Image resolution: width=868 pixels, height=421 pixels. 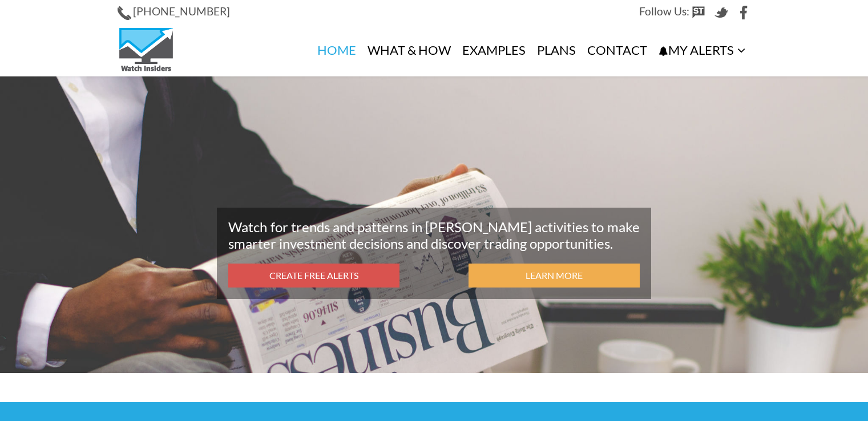 What do you see at coordinates (744, 13) in the screenshot?
I see `img: Facebook` at bounding box center [744, 13].